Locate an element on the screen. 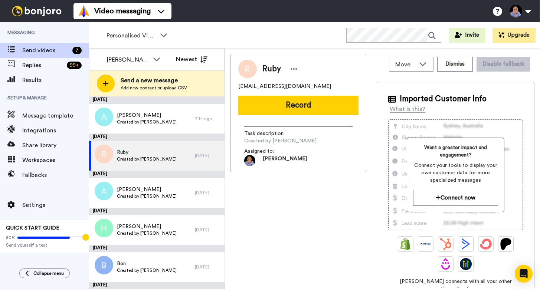  span: Imported Customer Info is located at coordinates (443, 99).